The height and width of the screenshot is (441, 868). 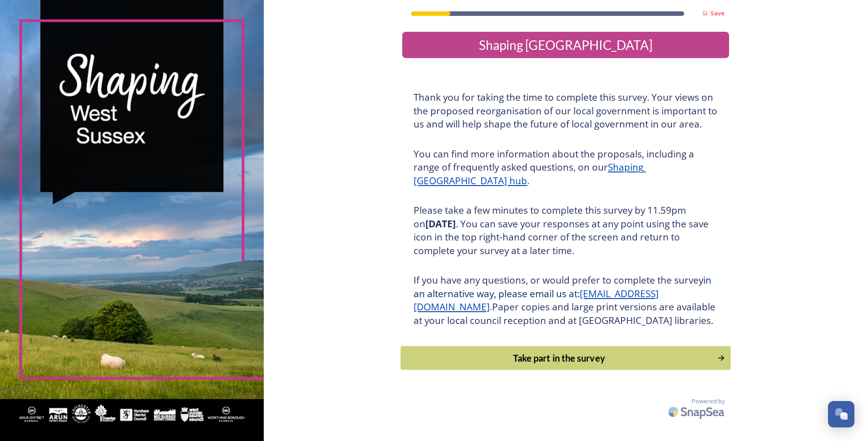 I want to click on div: Take part in the survey, so click(x=559, y=358).